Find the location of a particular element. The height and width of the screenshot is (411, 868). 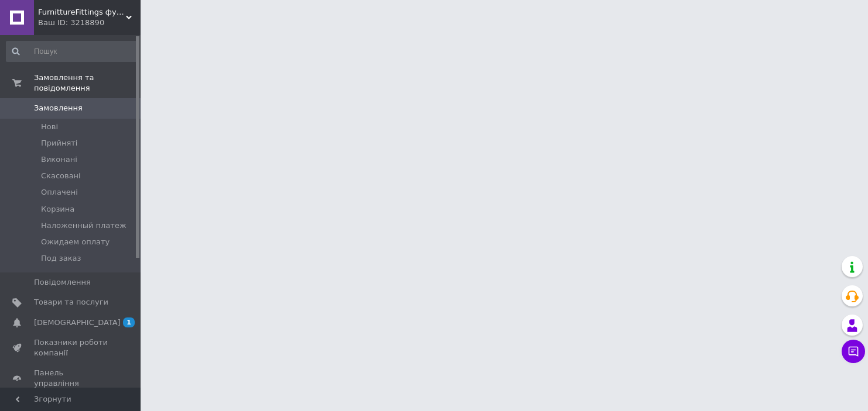

span: Корзина is located at coordinates (57, 209).